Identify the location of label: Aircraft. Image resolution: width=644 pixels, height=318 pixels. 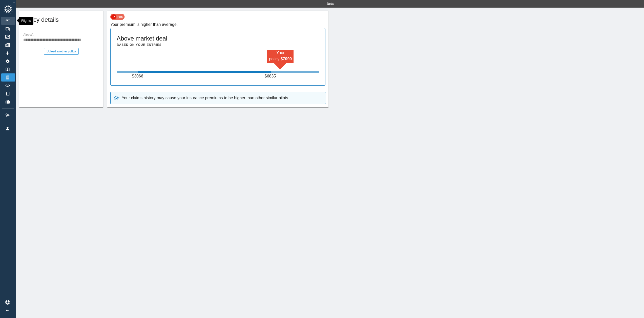
(28, 35).